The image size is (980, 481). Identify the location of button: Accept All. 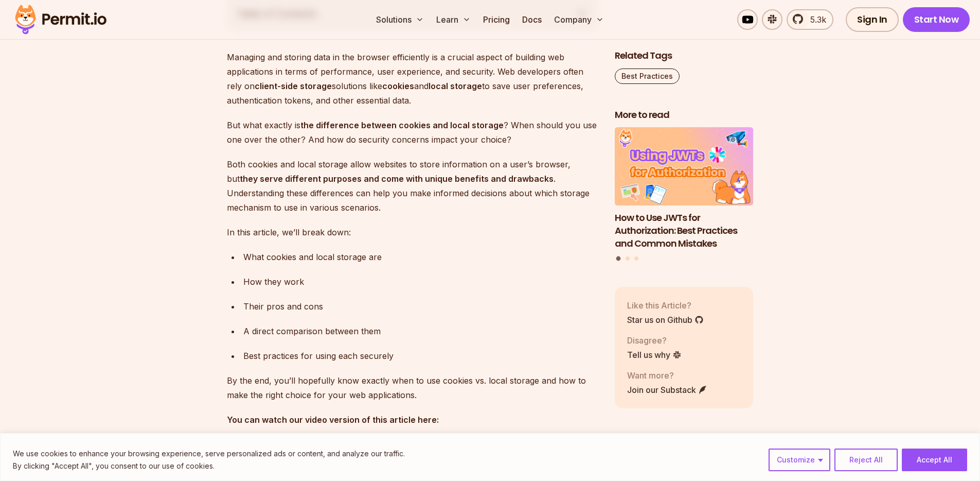
(934, 460).